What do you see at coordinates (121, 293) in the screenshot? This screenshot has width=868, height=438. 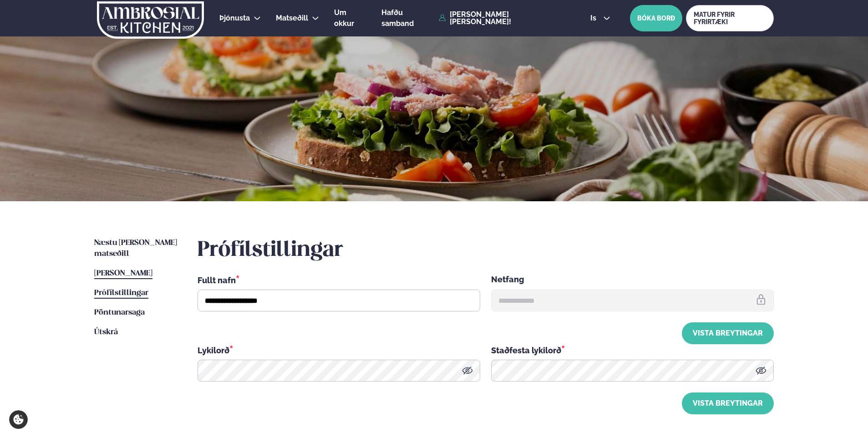 I see `a: Prófílstillingar` at bounding box center [121, 293].